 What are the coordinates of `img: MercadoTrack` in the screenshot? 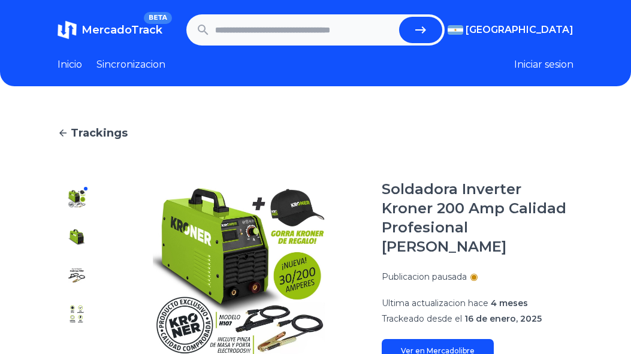 It's located at (67, 30).